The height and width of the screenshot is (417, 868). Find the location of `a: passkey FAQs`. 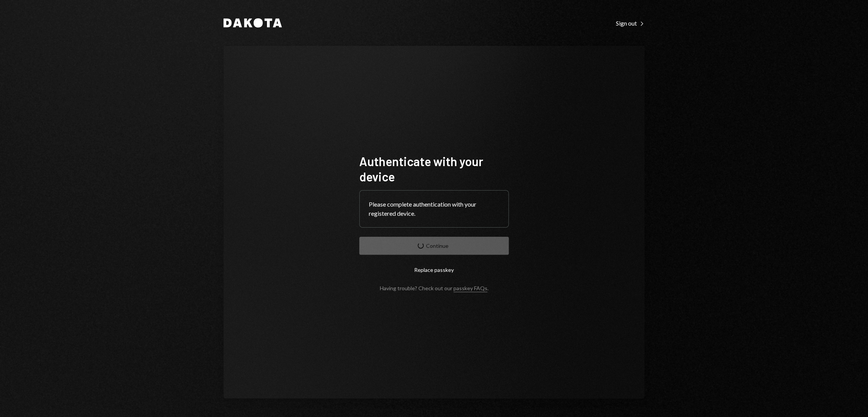

a: passkey FAQs is located at coordinates (470, 288).